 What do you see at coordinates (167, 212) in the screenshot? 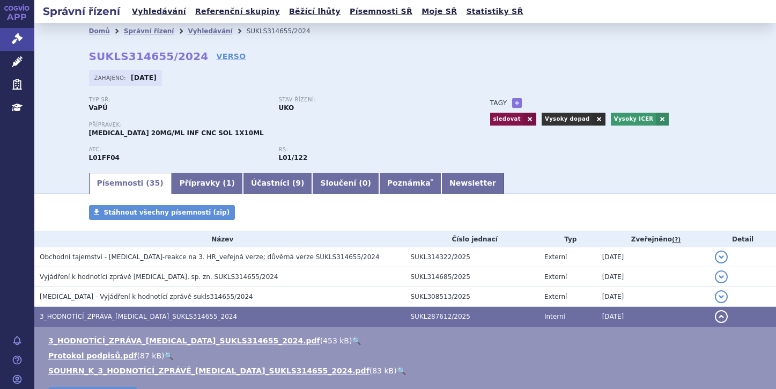
I see `span: Stáhnout všechny písemnosti (zip)` at bounding box center [167, 212].